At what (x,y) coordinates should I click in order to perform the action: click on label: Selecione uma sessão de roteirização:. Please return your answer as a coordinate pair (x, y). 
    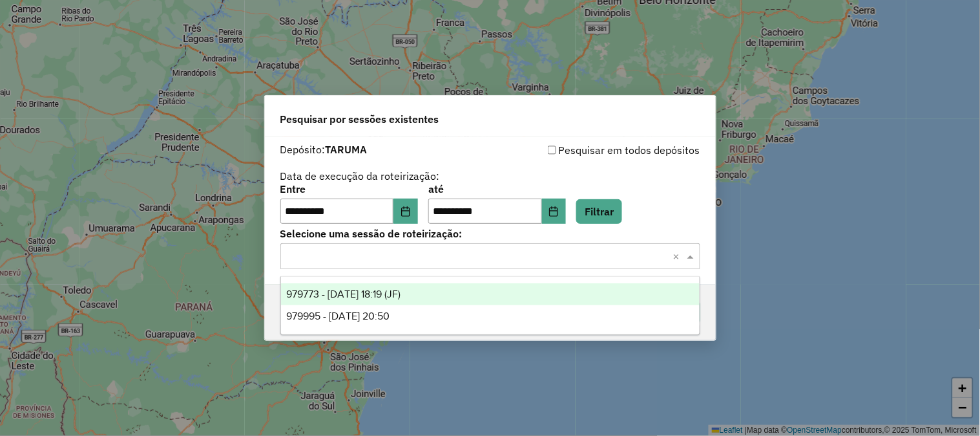
    Looking at the image, I should click on (491, 233).